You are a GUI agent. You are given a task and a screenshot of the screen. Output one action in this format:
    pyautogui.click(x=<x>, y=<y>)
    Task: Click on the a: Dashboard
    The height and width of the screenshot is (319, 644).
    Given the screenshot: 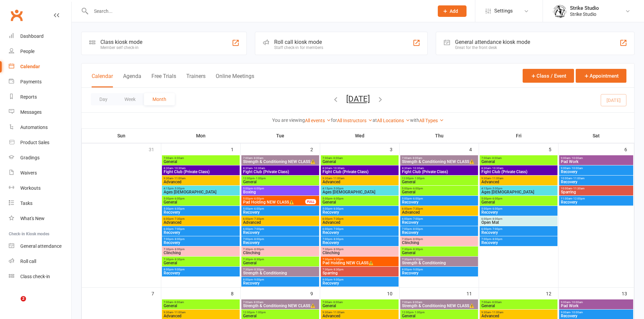 What is the action you would take?
    pyautogui.click(x=40, y=36)
    